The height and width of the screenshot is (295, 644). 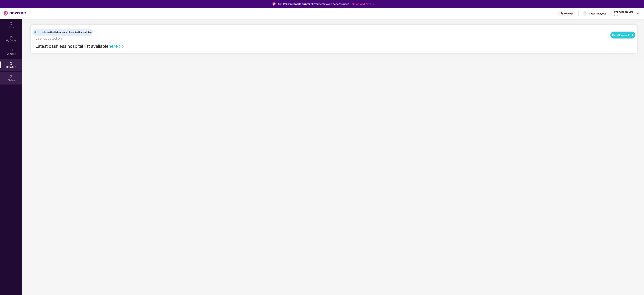 I want to click on a: here >>, so click(x=117, y=46).